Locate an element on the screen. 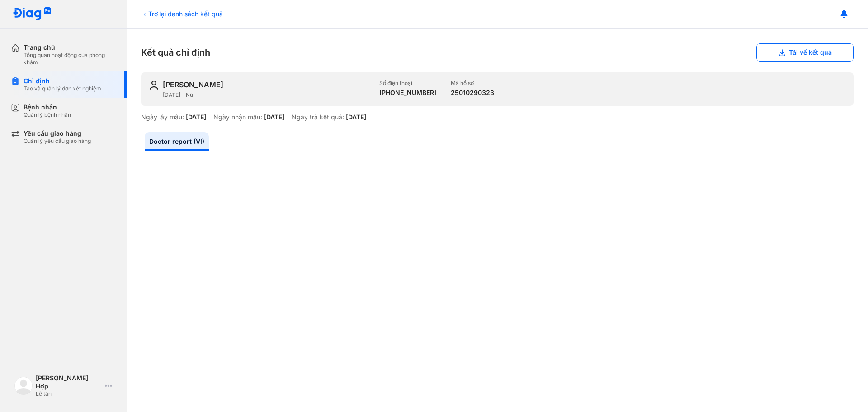  div: Ngày trả kết quả: is located at coordinates (318, 117).